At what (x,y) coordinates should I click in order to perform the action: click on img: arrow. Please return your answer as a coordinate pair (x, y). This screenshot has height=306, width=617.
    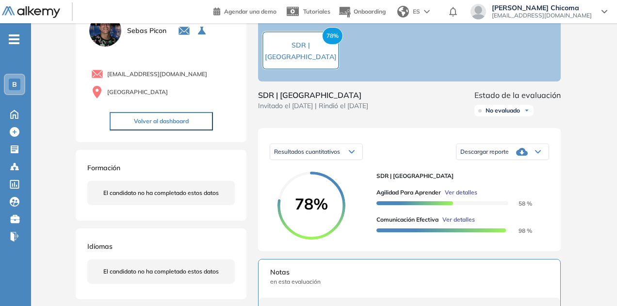
    Looking at the image, I should click on (427, 12).